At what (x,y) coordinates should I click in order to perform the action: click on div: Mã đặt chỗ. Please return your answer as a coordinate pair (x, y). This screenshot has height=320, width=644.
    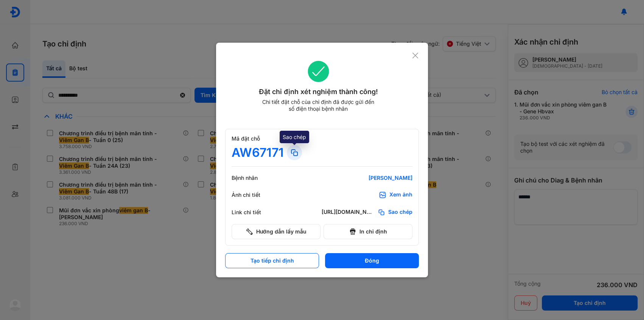
    Looking at the image, I should click on (322, 139).